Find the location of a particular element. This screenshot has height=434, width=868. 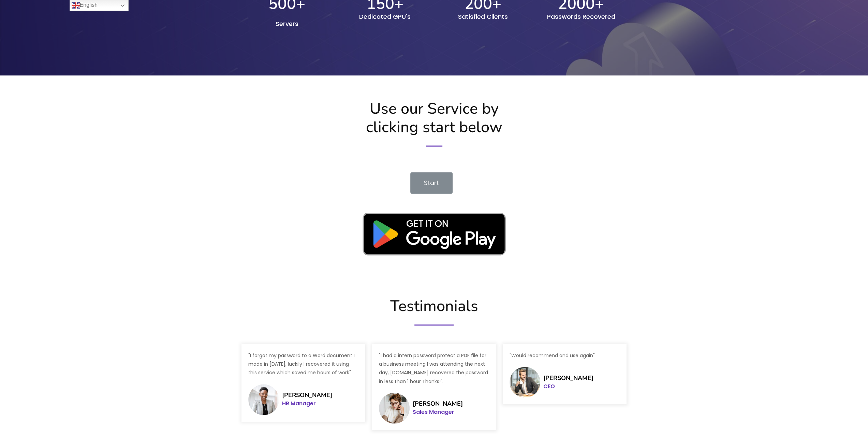

span: Passwords Recovered is located at coordinates (581, 16).